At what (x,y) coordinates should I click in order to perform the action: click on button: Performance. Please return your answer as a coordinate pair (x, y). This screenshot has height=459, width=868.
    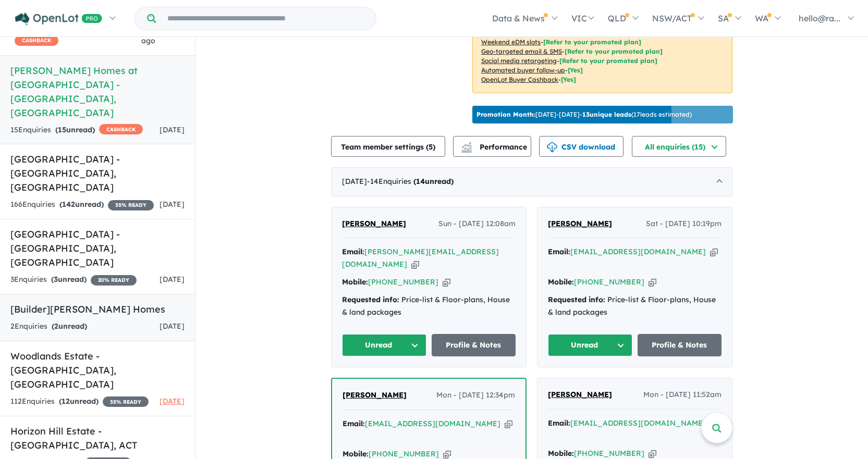
    Looking at the image, I should click on (492, 147).